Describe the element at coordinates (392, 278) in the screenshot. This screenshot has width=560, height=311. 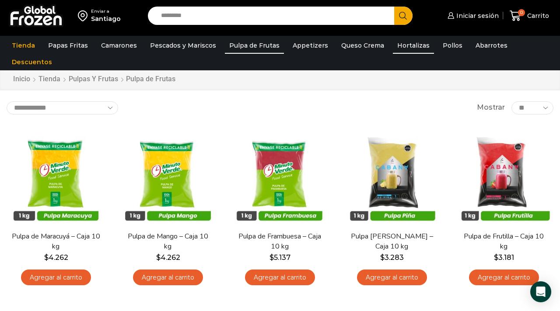
I see `a: Agregar al carrito: “Pulpa de Piña - Caja 10 kg”` at that location.